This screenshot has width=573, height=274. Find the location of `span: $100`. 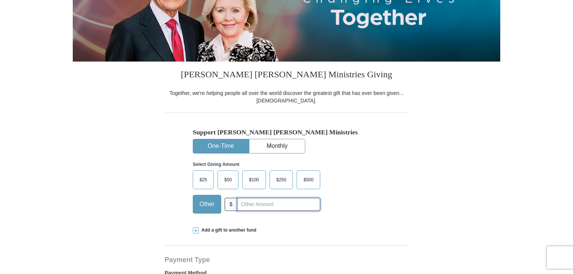

span: $100 is located at coordinates (254, 180).